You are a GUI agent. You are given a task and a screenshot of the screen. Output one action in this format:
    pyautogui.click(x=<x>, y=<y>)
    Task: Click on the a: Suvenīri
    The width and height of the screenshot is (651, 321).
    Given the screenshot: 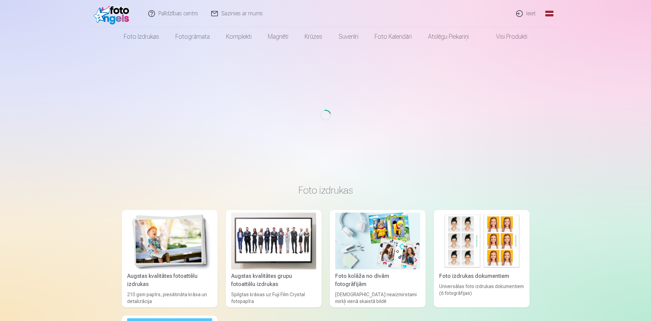 What is the action you would take?
    pyautogui.click(x=349, y=37)
    